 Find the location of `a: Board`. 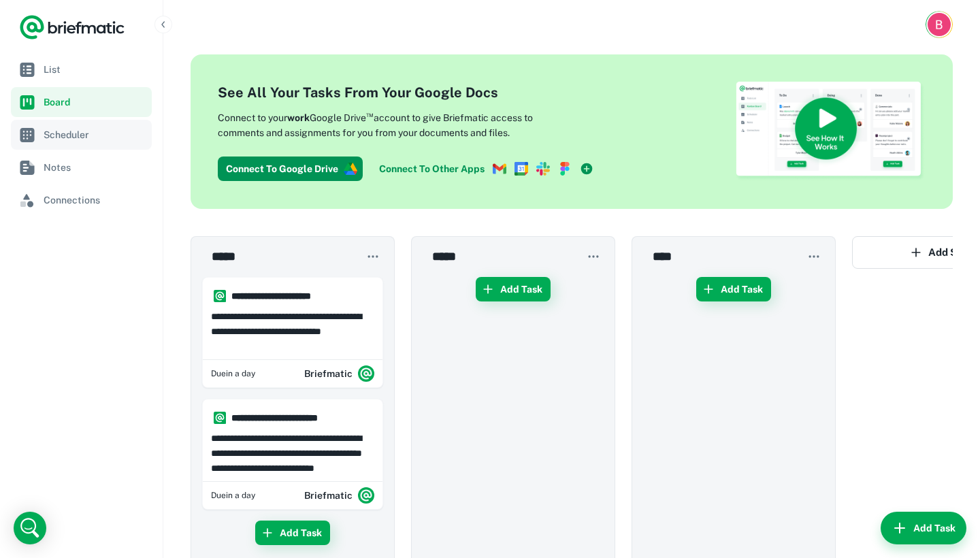

a: Board is located at coordinates (81, 102).